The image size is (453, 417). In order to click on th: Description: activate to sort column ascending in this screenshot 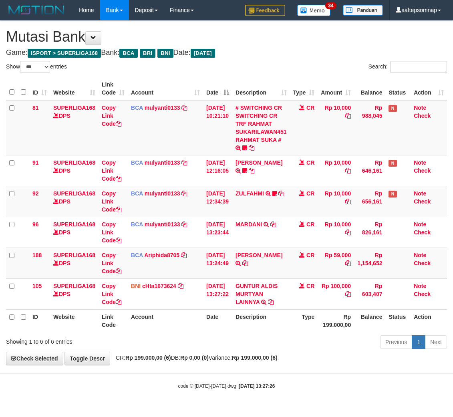, I will do `click(261, 88)`.